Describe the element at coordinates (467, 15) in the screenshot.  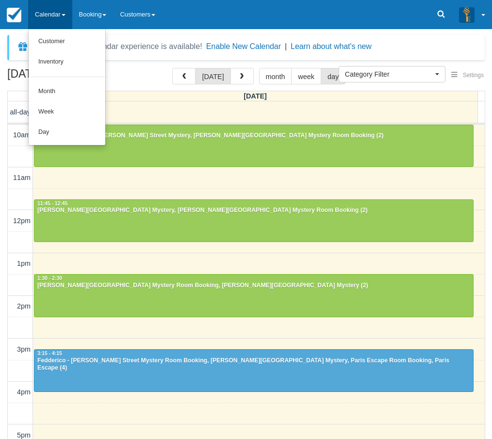
I see `img: A3` at that location.